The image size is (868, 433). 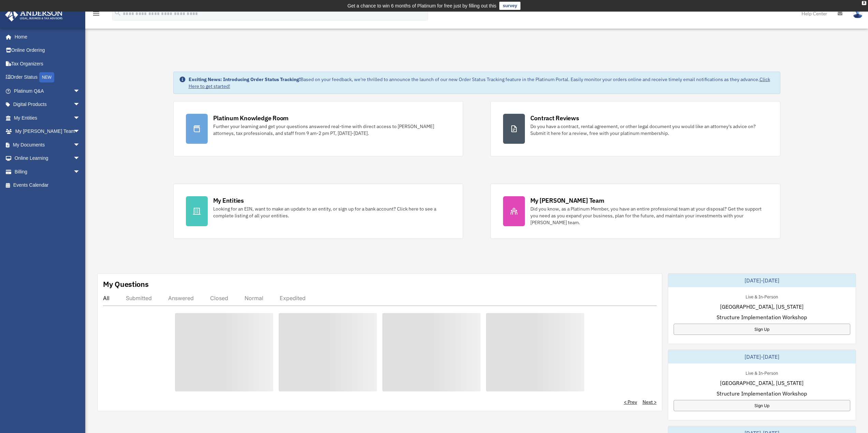 I want to click on div: All, so click(x=106, y=298).